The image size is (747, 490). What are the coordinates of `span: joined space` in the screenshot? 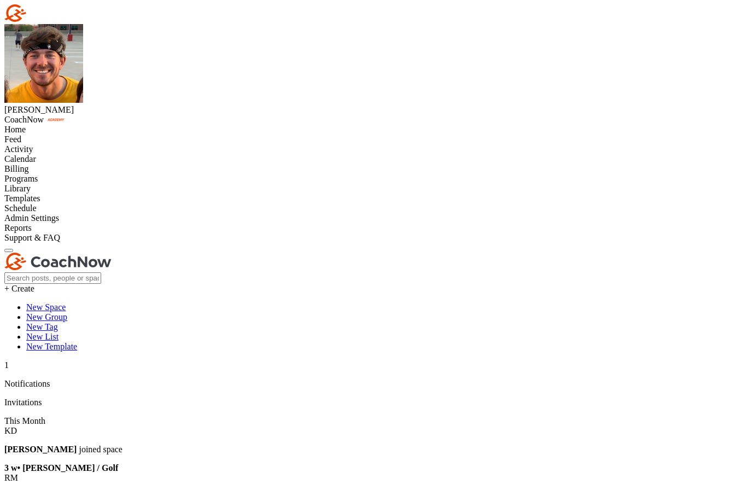 It's located at (63, 449).